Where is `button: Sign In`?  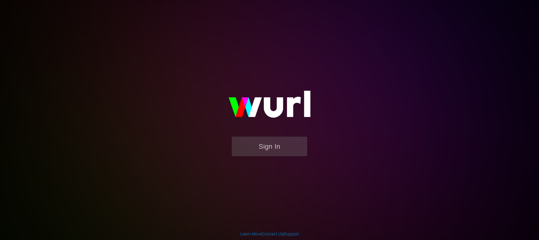 button: Sign In is located at coordinates (270, 146).